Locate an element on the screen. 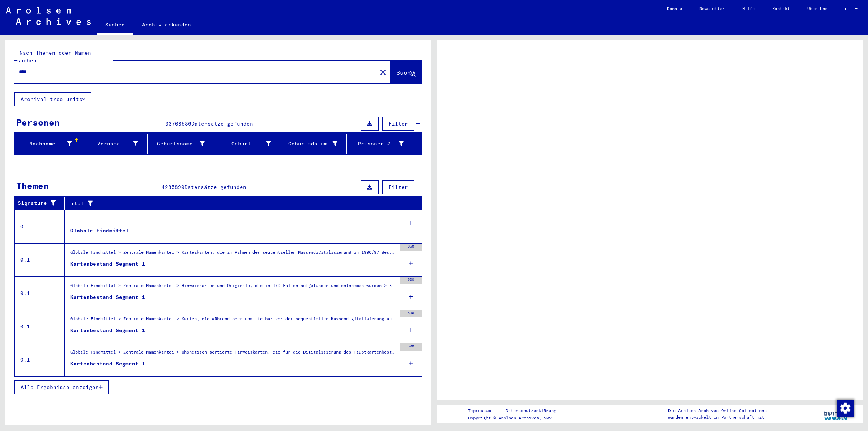 The width and height of the screenshot is (868, 431). div: Globale Findmittel > Zentrale Namenkartei > Karten, die während oder unmittelbar vor der sequenti... is located at coordinates (234, 320).